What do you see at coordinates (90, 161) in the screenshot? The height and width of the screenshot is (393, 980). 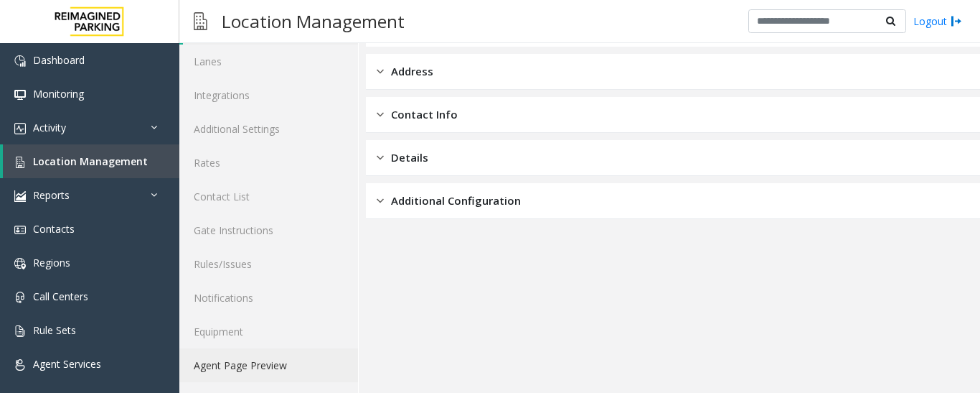 I see `span: Location Management` at bounding box center [90, 161].